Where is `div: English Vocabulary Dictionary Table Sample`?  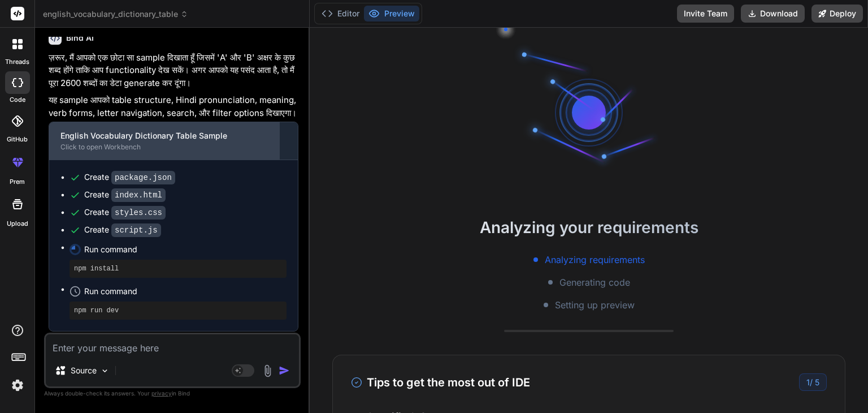
div: English Vocabulary Dictionary Table Sample is located at coordinates (164, 136).